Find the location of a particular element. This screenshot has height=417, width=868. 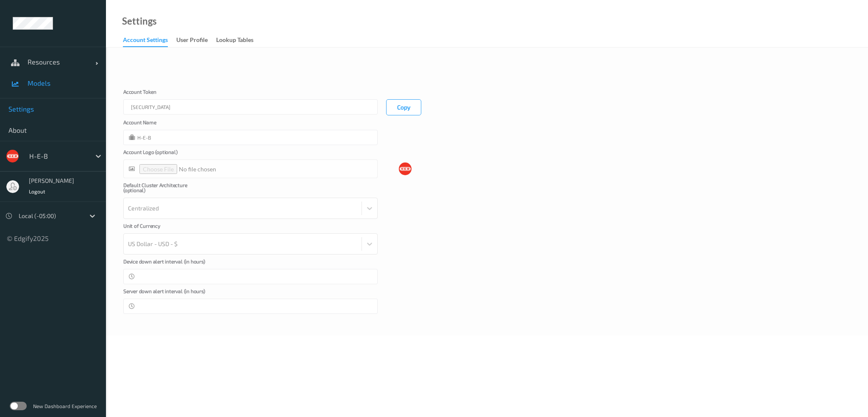

a: User Profile is located at coordinates (196, 40).